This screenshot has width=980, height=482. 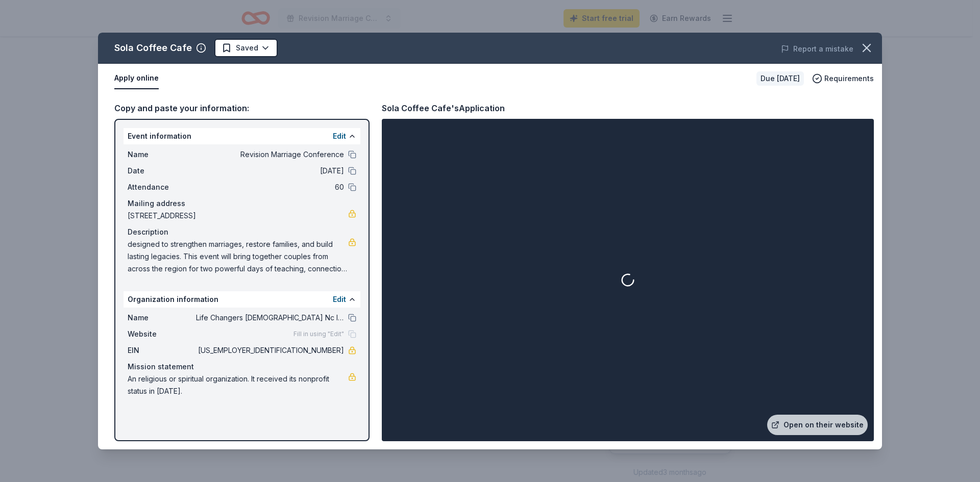 What do you see at coordinates (242, 367) in the screenshot?
I see `div: Mission statement` at bounding box center [242, 367].